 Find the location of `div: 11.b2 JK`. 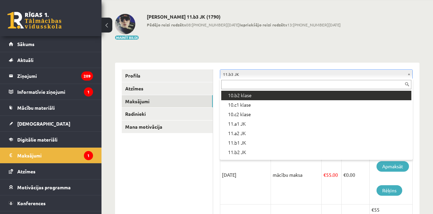

div: 11.b2 JK is located at coordinates (317, 152).